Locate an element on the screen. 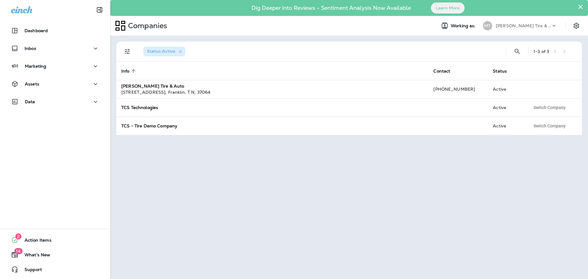  button: Settings is located at coordinates (576, 26).